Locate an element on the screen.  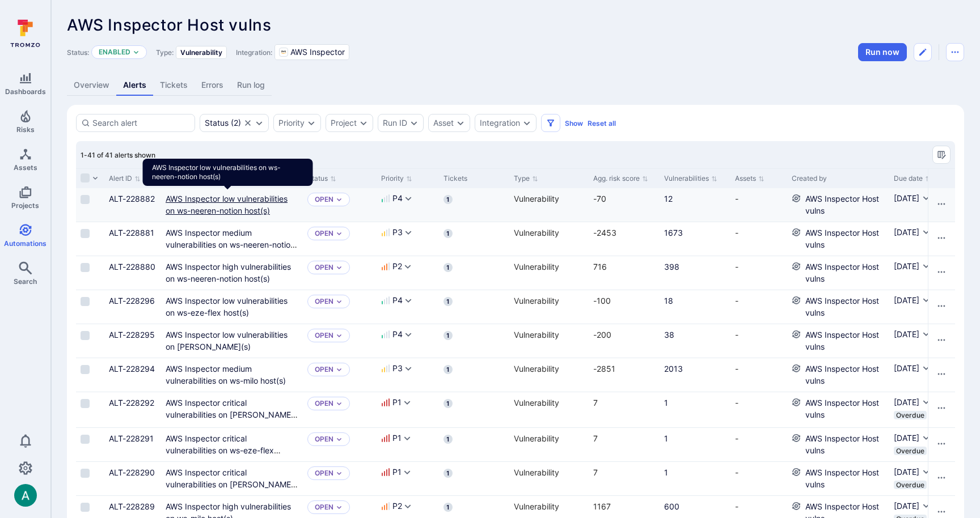
a: AWS Inspector low vulnerabilities on ws-milo host(s) is located at coordinates (227, 340).